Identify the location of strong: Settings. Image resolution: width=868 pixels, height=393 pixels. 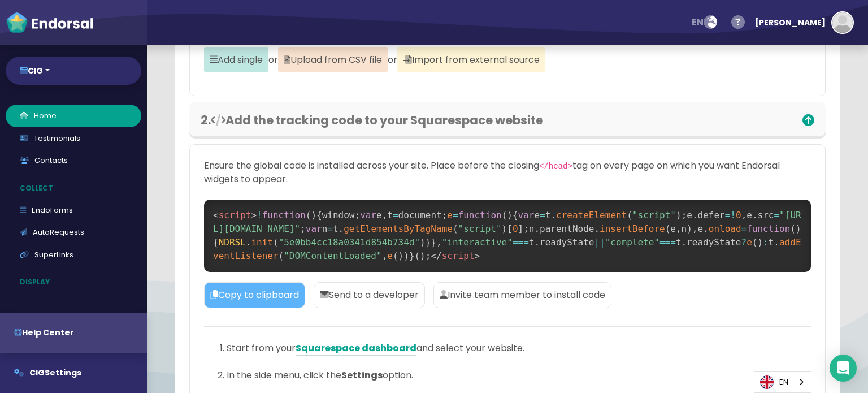
(362, 375).